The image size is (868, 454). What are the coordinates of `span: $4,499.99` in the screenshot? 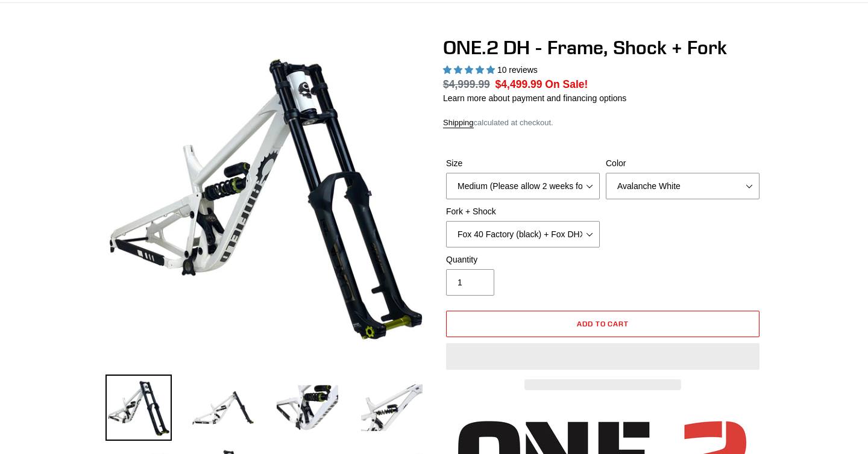 It's located at (519, 85).